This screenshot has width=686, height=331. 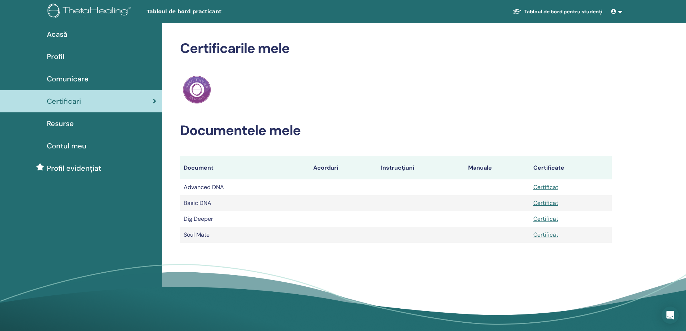 What do you see at coordinates (344, 168) in the screenshot?
I see `th: Acorduri` at bounding box center [344, 168].